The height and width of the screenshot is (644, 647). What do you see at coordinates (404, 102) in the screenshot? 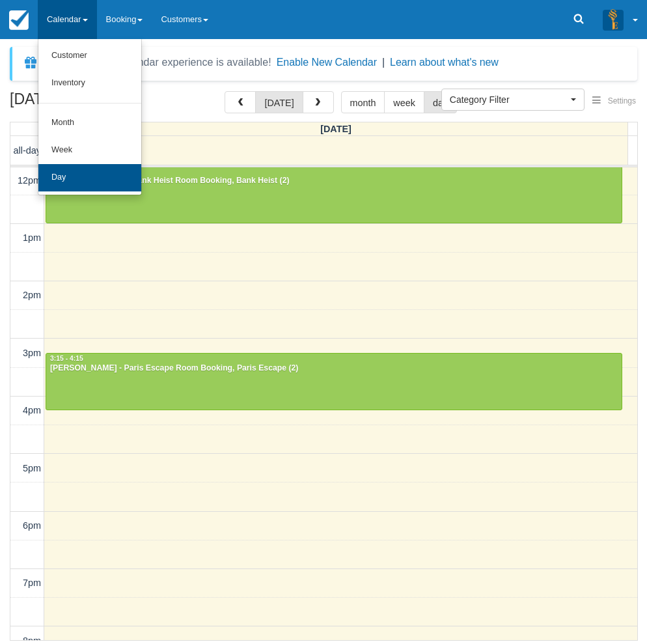
I see `button: week` at bounding box center [404, 102].